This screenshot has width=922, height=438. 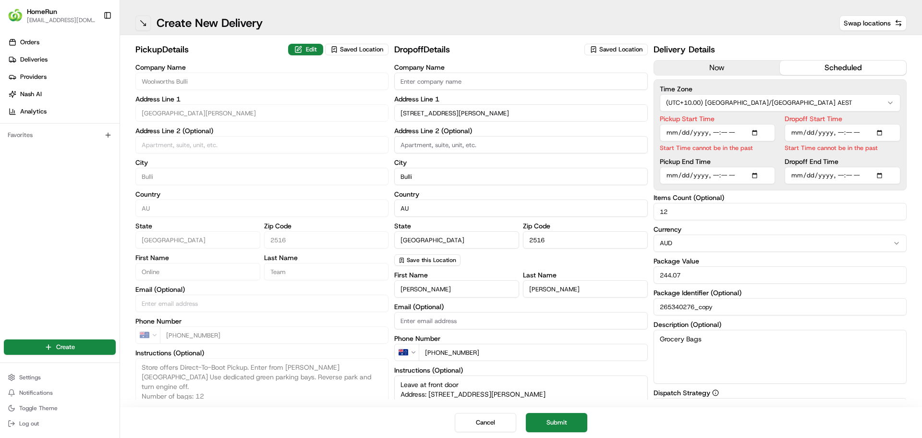 What do you see at coordinates (262, 321) in the screenshot?
I see `label: Phone Number` at bounding box center [262, 321].